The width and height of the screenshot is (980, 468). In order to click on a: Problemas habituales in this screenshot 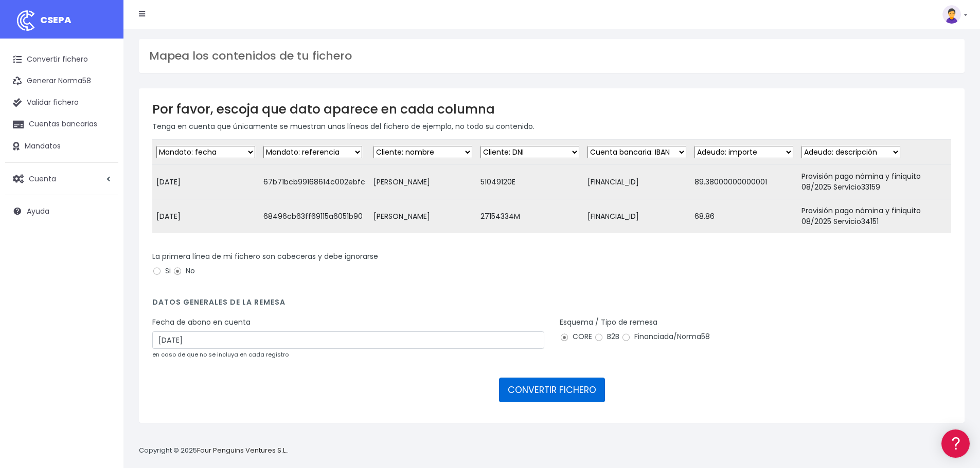, I will do `click(103, 154)`.